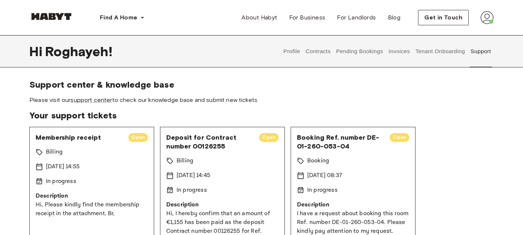  I want to click on a: About Habyt, so click(259, 18).